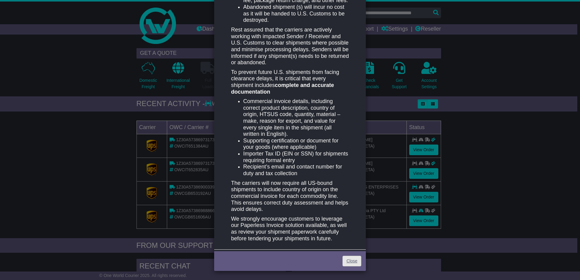 The height and width of the screenshot is (280, 580). I want to click on a: Close, so click(352, 261).